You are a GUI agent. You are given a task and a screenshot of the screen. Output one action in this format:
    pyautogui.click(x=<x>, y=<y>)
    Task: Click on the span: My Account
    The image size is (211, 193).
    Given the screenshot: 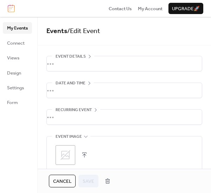 What is the action you would take?
    pyautogui.click(x=150, y=9)
    